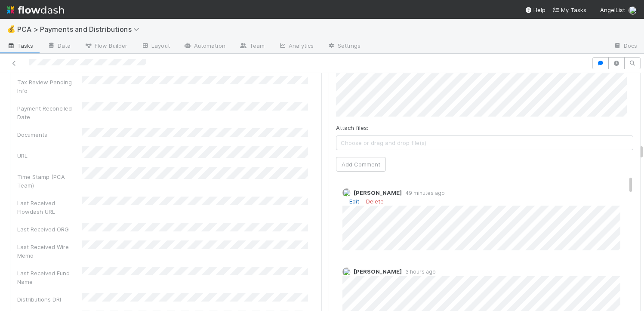 The width and height of the screenshot is (644, 311). I want to click on a: Layout, so click(155, 47).